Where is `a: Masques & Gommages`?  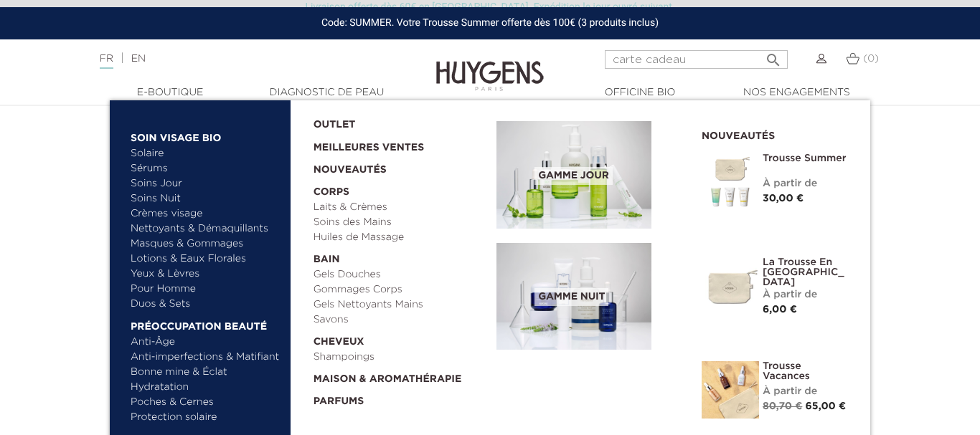 a: Masques & Gommages is located at coordinates (205, 244).